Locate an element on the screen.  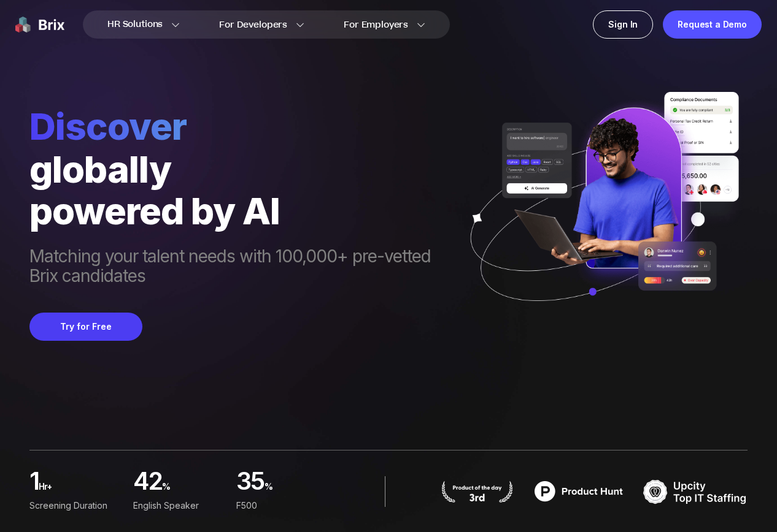
a: Sign In is located at coordinates (622, 25).